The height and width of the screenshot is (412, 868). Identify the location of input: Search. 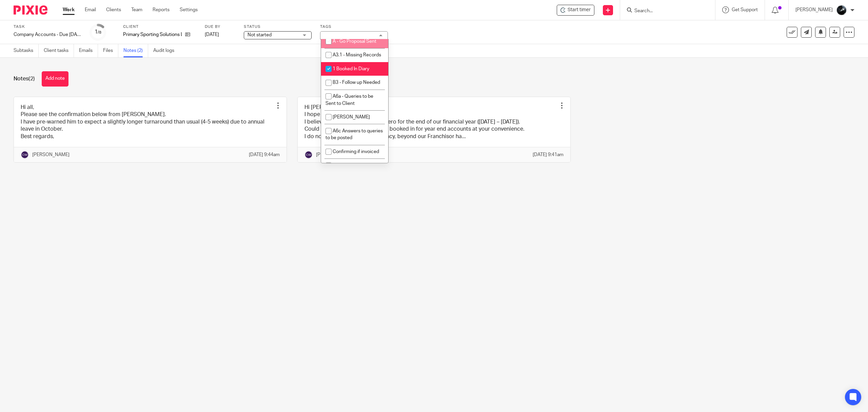
(665, 11).